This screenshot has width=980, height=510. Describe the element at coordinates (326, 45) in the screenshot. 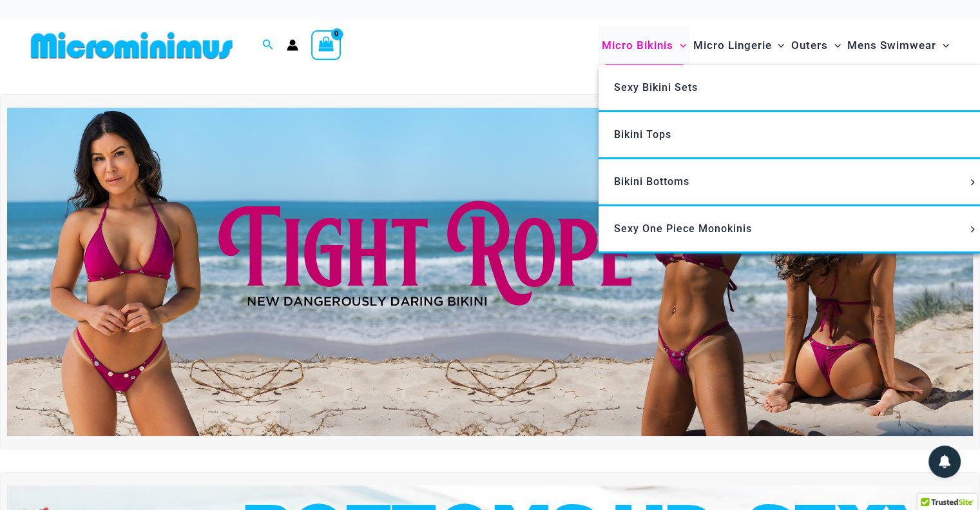

I see `a: View Shopping Cart, empty` at that location.